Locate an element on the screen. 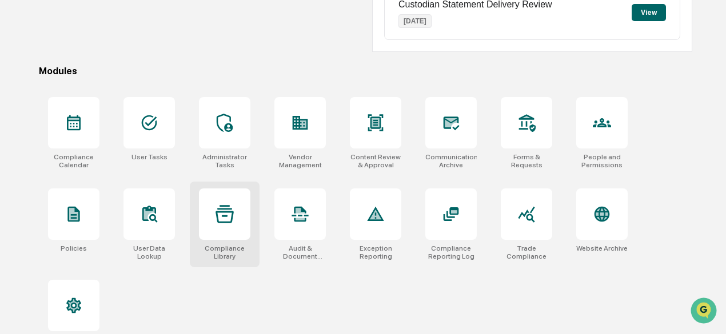 The image size is (726, 334). div: Compliance Reporting Log is located at coordinates (451, 253).